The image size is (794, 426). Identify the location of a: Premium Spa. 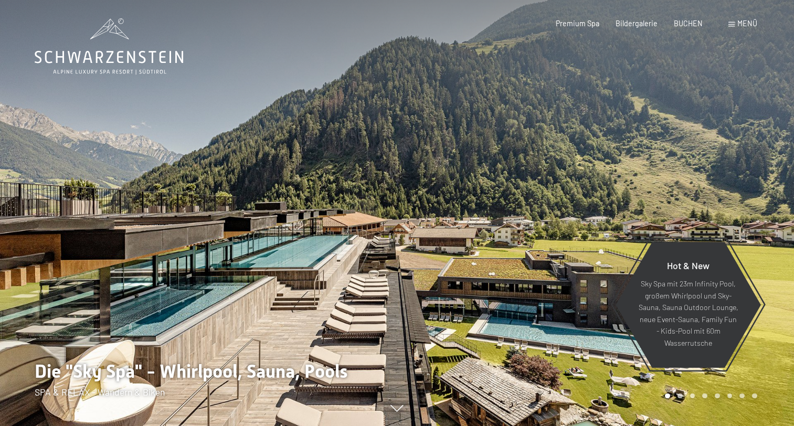
(577, 23).